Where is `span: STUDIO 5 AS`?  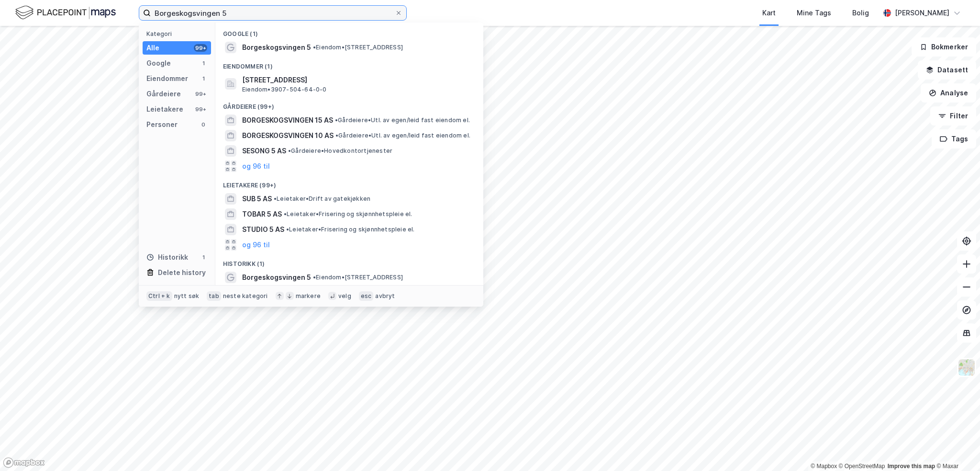 span: STUDIO 5 AS is located at coordinates (263, 229).